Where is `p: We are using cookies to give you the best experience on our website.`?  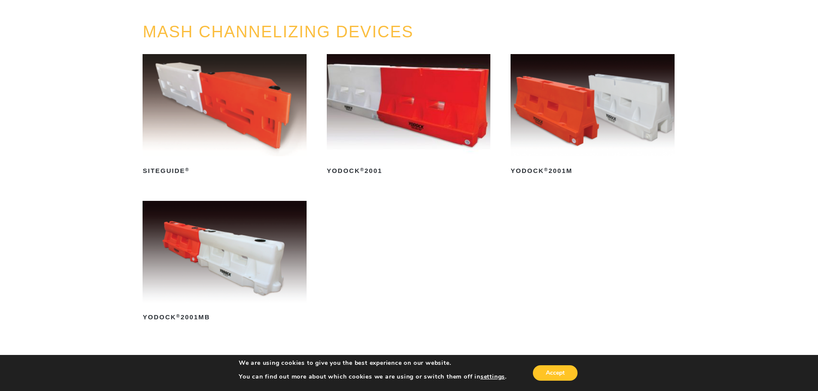 p: We are using cookies to give you the best experience on our website. is located at coordinates (373, 363).